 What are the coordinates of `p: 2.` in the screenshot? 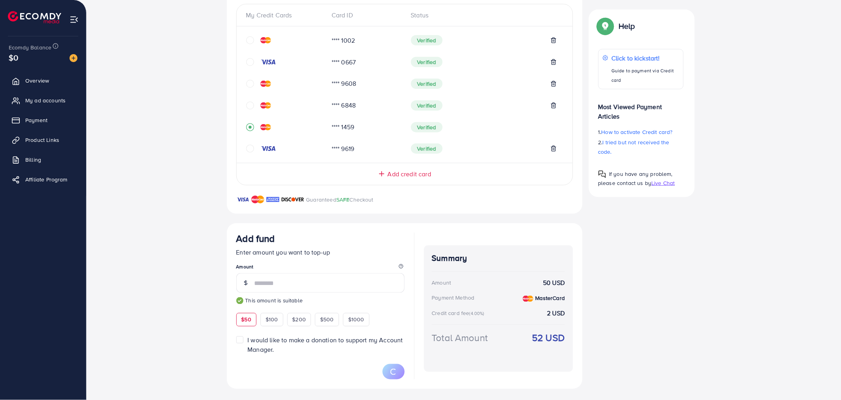 It's located at (641, 147).